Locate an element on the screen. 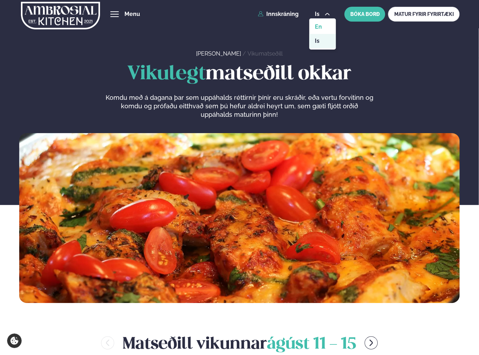 The width and height of the screenshot is (479, 355). a: Cookie settings is located at coordinates (14, 341).